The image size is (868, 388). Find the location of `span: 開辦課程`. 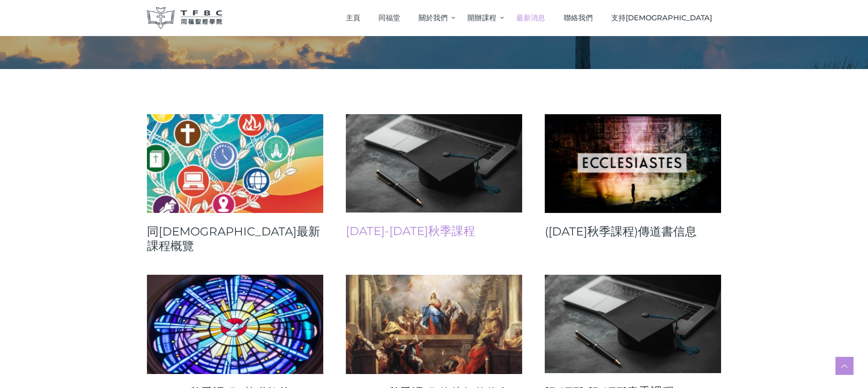

span: 開辦課程 is located at coordinates (481, 18).